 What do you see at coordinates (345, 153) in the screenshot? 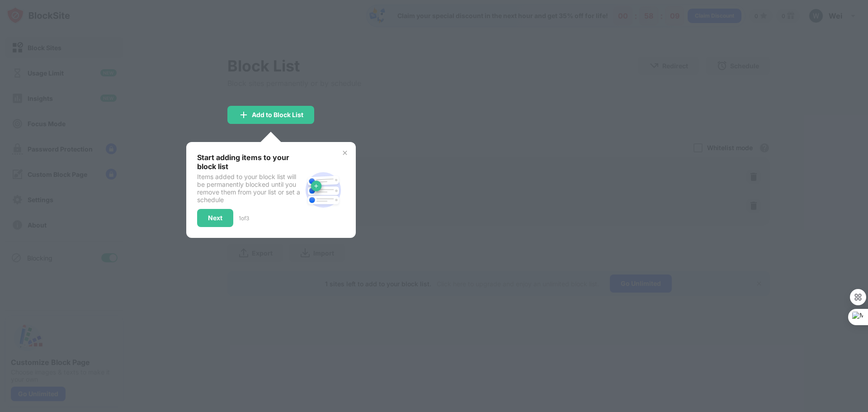
I see `img: x-button.svg` at bounding box center [345, 153].